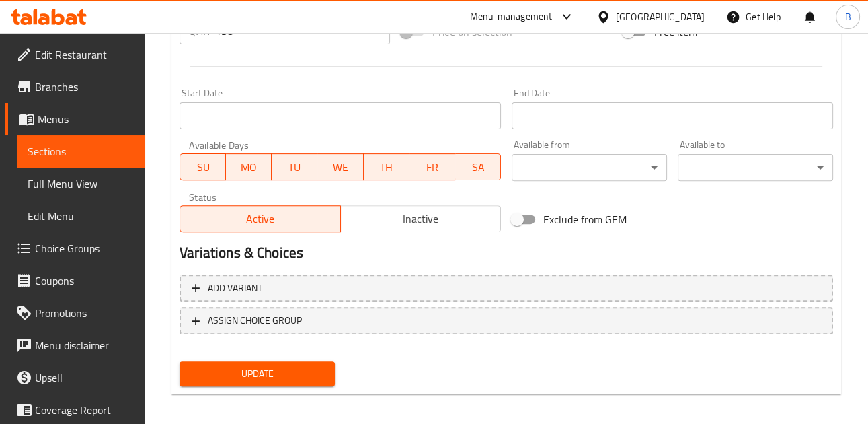 Image resolution: width=868 pixels, height=424 pixels. I want to click on a: Choice Groups, so click(75, 249).